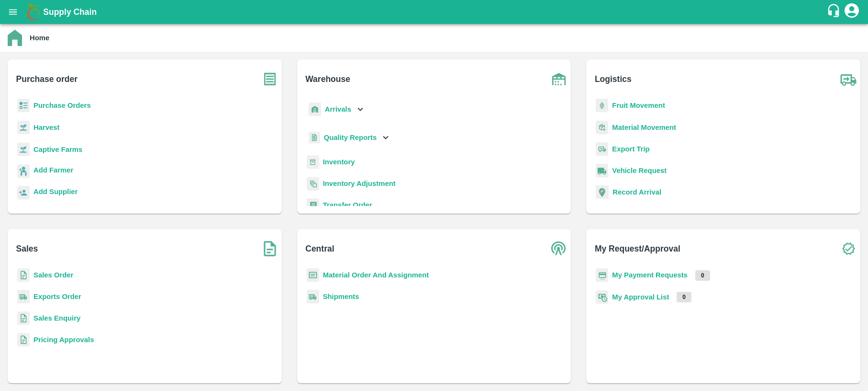 This screenshot has height=391, width=868. What do you see at coordinates (641, 297) in the screenshot?
I see `b: My Approval List` at bounding box center [641, 297].